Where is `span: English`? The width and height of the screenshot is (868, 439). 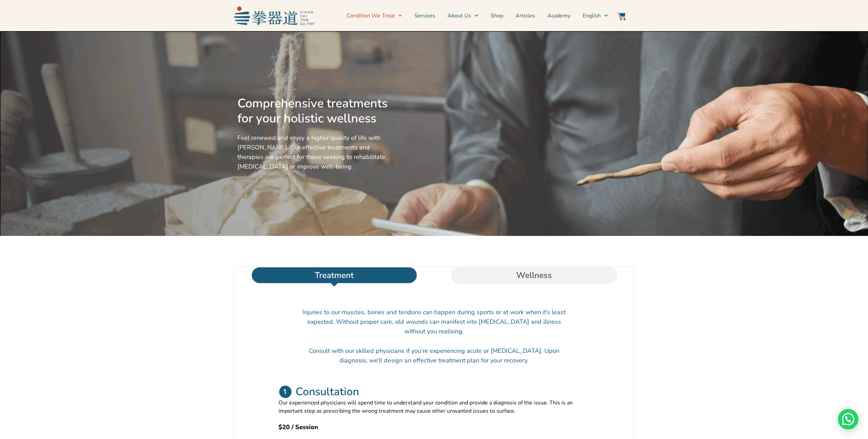 span: English is located at coordinates (592, 16).